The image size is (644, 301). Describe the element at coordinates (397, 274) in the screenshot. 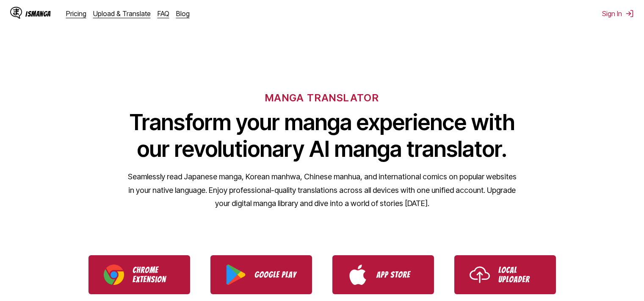

I see `p: App Store` at that location.